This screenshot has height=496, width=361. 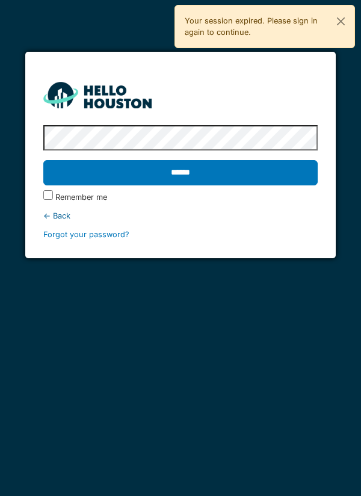 I want to click on div: Your session expired. Please sign in again to continue., so click(x=265, y=26).